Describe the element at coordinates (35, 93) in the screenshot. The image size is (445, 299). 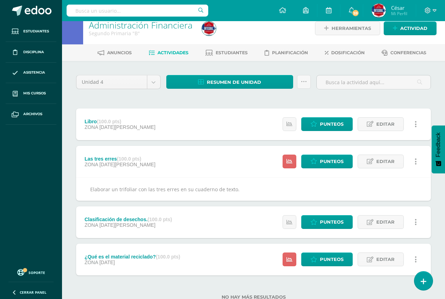
I see `span: Mis cursos` at that location.